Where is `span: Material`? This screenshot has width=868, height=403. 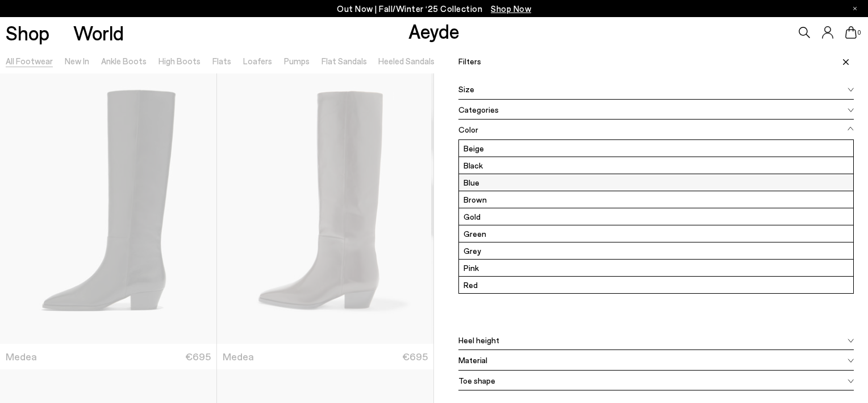
span: Material is located at coordinates (473, 359).